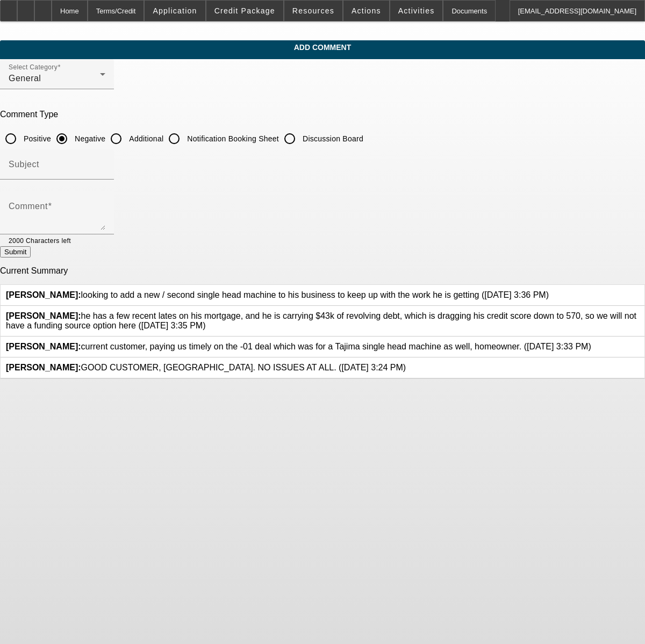 This screenshot has height=644, width=645. What do you see at coordinates (36, 139) in the screenshot?
I see `label: Positive` at bounding box center [36, 139].